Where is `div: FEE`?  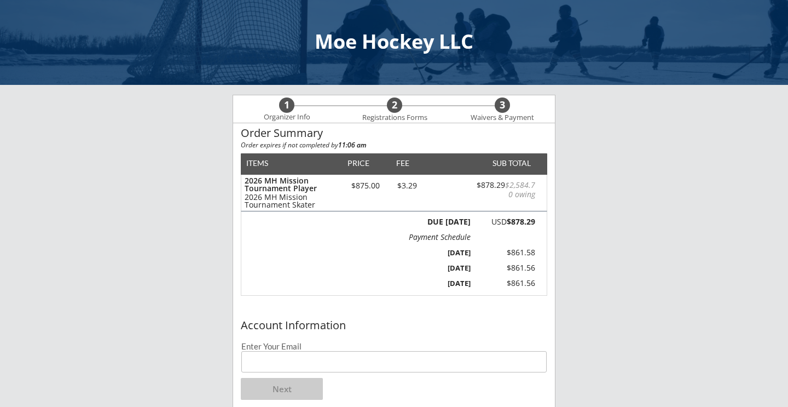
div: FEE is located at coordinates (403, 163).